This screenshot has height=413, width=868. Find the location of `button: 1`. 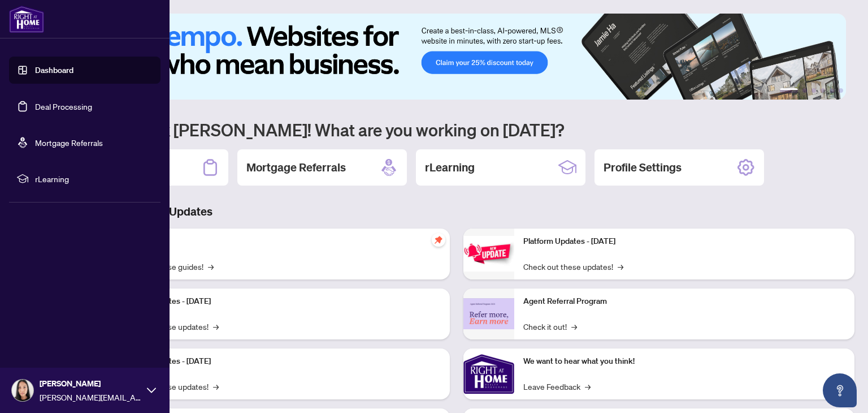

button: 1 is located at coordinates (789, 91).